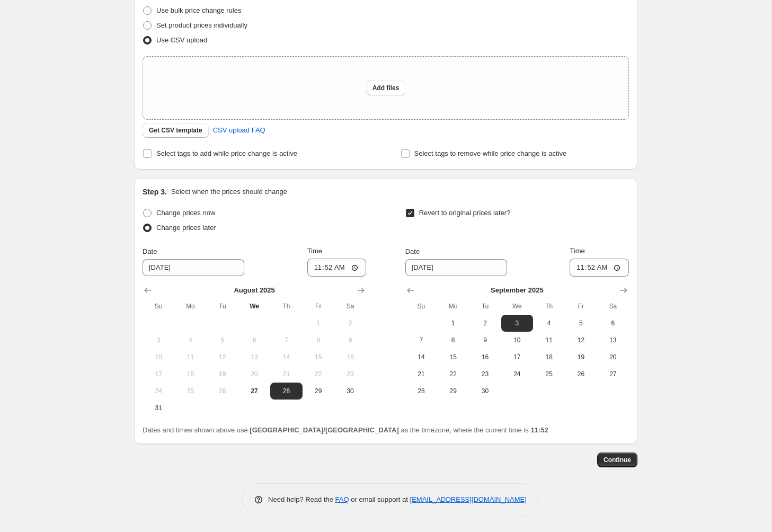  What do you see at coordinates (624, 290) in the screenshot?
I see `button: Show next month, October 2025` at bounding box center [624, 290].